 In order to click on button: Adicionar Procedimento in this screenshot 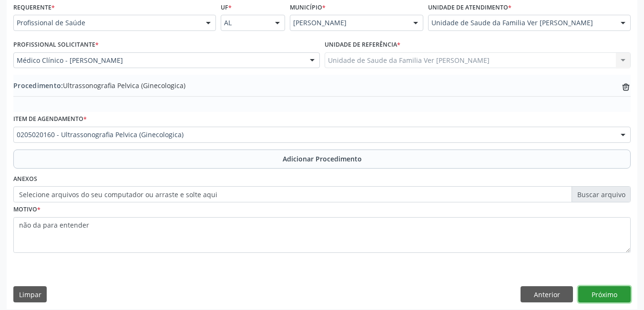, I will do `click(322, 159)`.